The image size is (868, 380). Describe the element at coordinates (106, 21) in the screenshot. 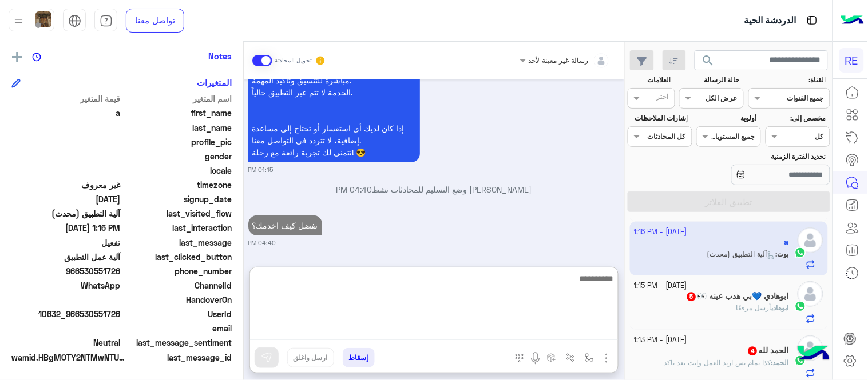

I see `a: tab` at that location.